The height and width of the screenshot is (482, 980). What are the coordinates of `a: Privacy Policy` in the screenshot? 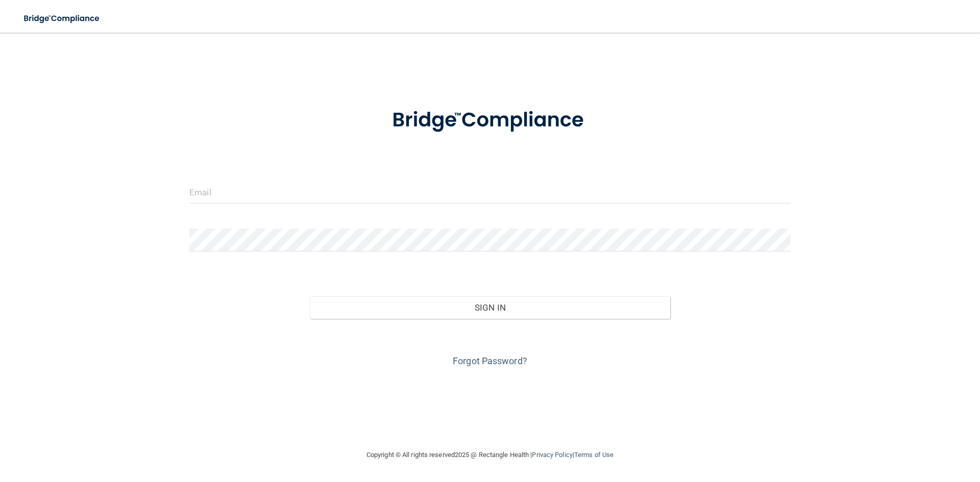 It's located at (551, 455).